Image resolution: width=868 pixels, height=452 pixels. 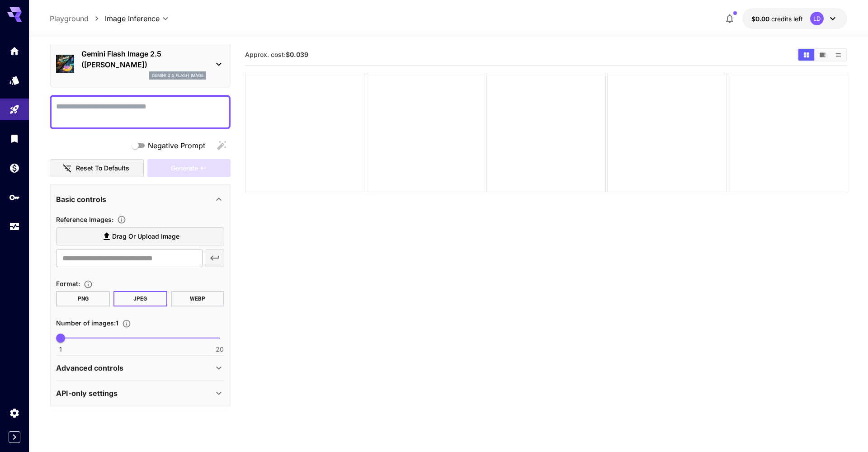 What do you see at coordinates (85, 220) in the screenshot?
I see `span: Reference Images :` at bounding box center [85, 220].